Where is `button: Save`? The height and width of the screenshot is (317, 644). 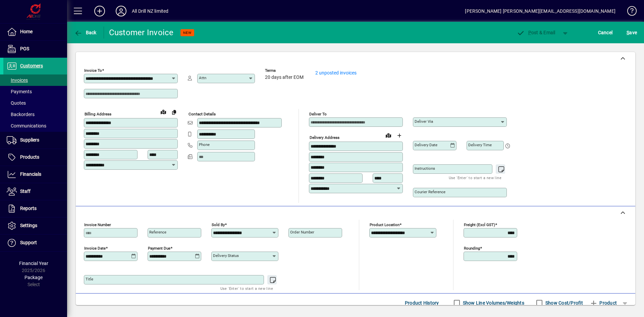
button: Save is located at coordinates (632, 33).